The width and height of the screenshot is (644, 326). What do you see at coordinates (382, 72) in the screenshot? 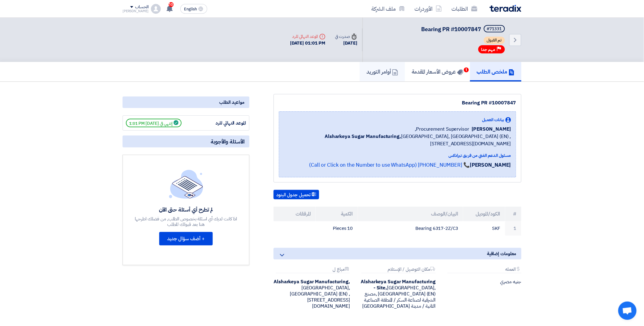
I see `h5: أوامر التوريد` at bounding box center [382, 72].